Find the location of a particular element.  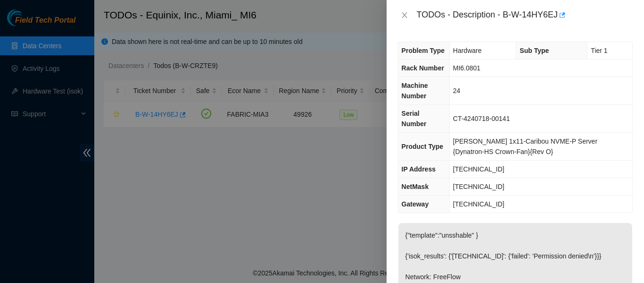

span: Gateway is located at coordinates (415, 203).